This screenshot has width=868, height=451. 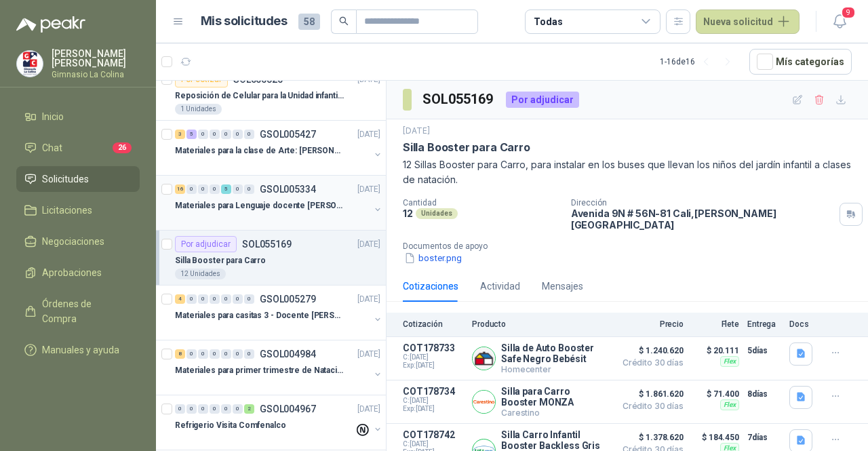 I want to click on div: 16, so click(x=180, y=189).